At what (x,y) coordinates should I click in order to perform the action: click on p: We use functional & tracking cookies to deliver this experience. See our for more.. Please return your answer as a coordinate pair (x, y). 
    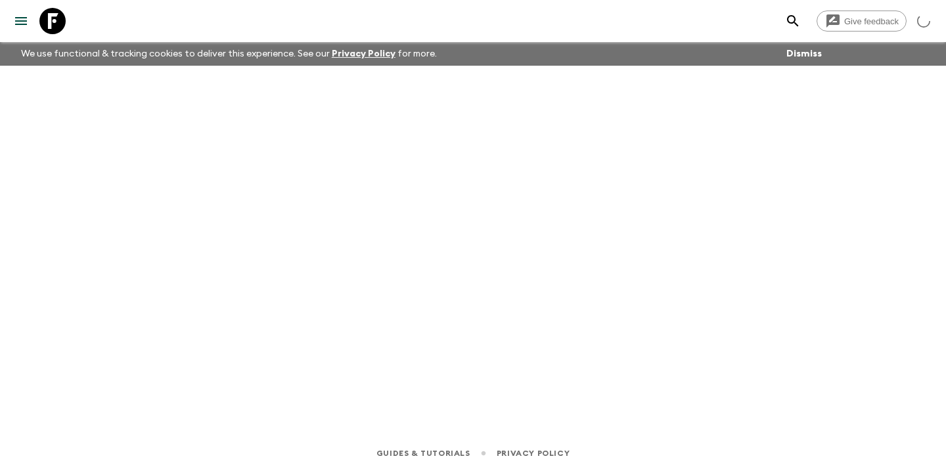
    Looking at the image, I should click on (229, 54).